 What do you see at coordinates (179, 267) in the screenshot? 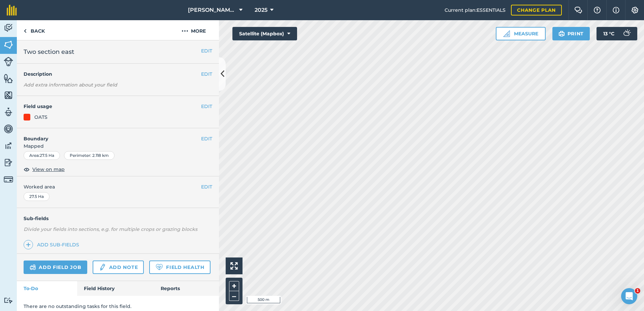
I see `a: Field Health` at bounding box center [179, 267].